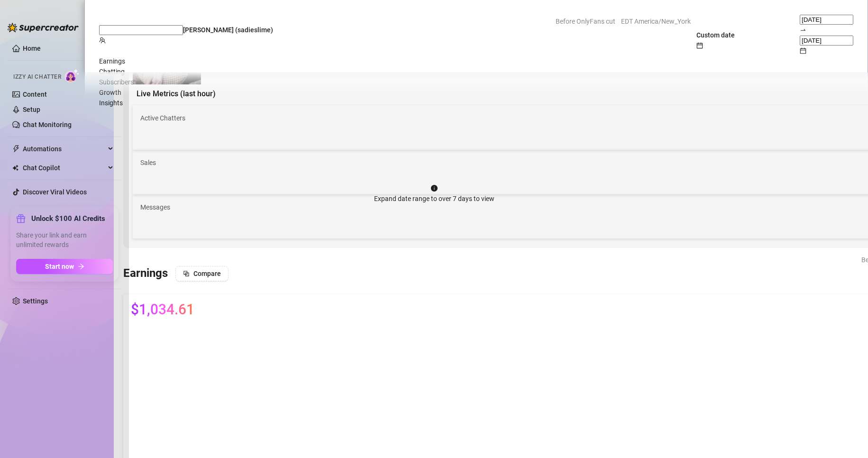 The width and height of the screenshot is (868, 458). I want to click on span: Automations, so click(64, 149).